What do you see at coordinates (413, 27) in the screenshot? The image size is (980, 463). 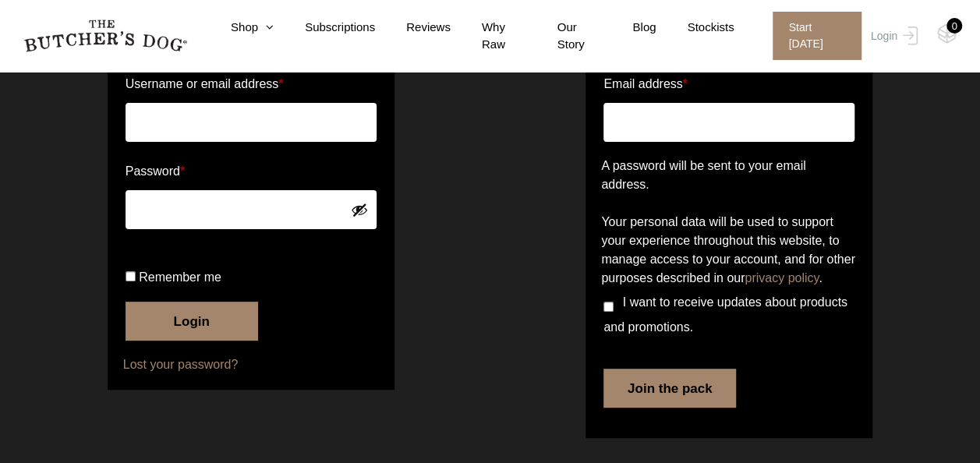 I see `a: Reviews` at bounding box center [413, 27].